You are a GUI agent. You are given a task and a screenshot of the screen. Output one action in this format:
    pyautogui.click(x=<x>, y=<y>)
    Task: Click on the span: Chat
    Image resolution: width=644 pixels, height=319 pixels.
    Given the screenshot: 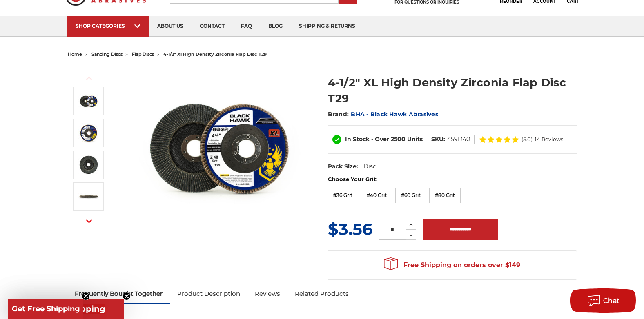 What is the action you would take?
    pyautogui.click(x=611, y=301)
    